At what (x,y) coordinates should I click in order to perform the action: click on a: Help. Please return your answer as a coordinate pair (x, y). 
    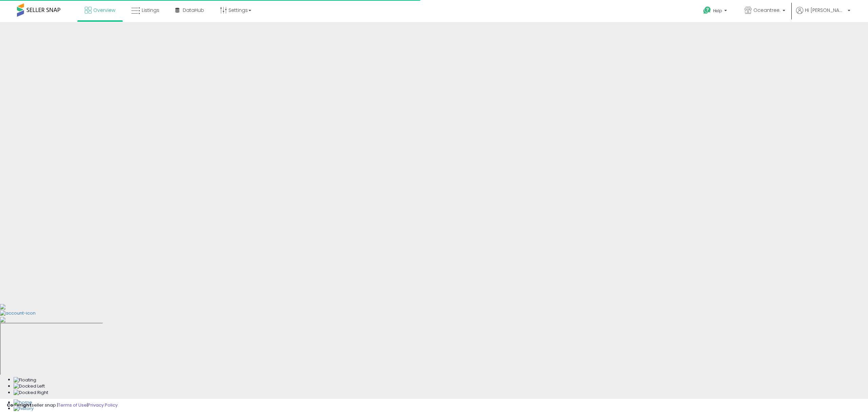
    Looking at the image, I should click on (716, 11).